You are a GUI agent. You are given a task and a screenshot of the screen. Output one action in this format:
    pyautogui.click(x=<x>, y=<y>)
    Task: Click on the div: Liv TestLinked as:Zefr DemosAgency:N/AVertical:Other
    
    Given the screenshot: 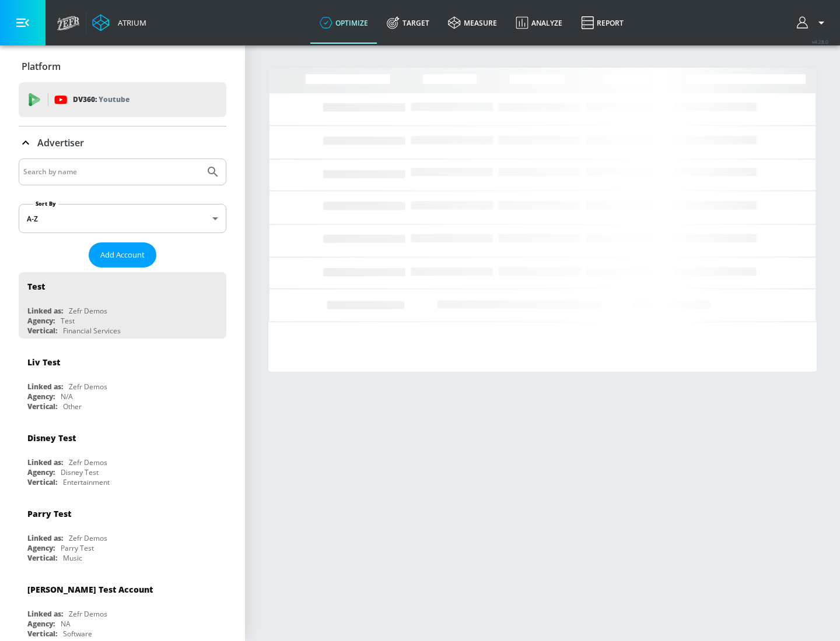 What is the action you would take?
    pyautogui.click(x=123, y=381)
    